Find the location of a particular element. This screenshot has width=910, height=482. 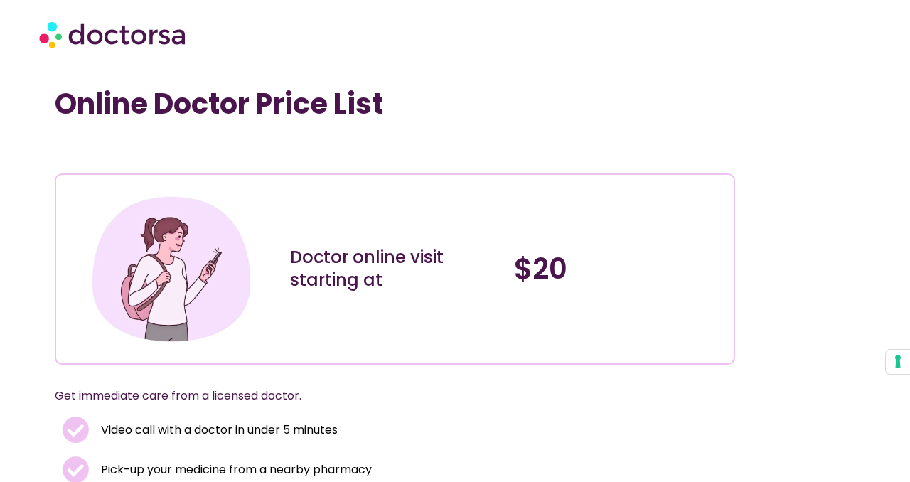

img: Illustration depicting a young woman in a casual outfit, engaged with her smartphone. She has a p... is located at coordinates (171, 269).